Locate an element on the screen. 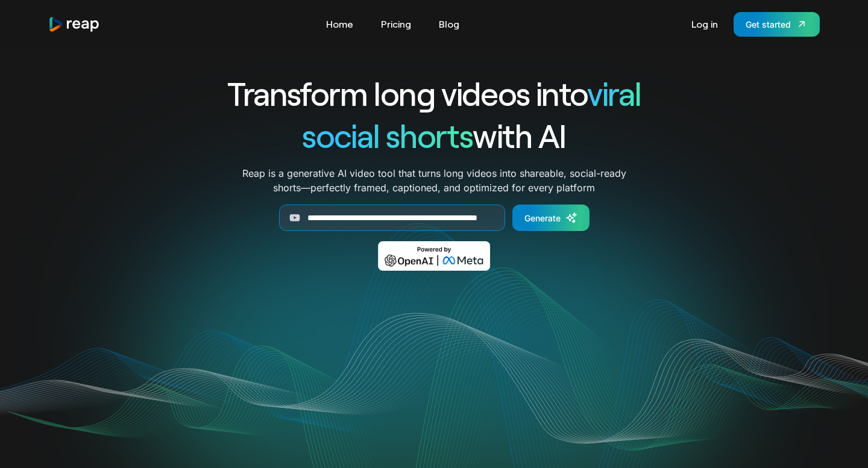 This screenshot has height=468, width=868. a: Log in is located at coordinates (704, 24).